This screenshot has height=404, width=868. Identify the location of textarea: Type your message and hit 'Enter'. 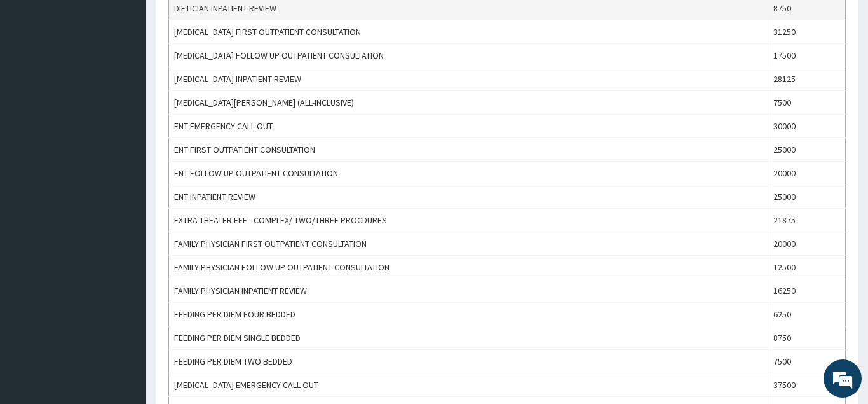
(124, 291).